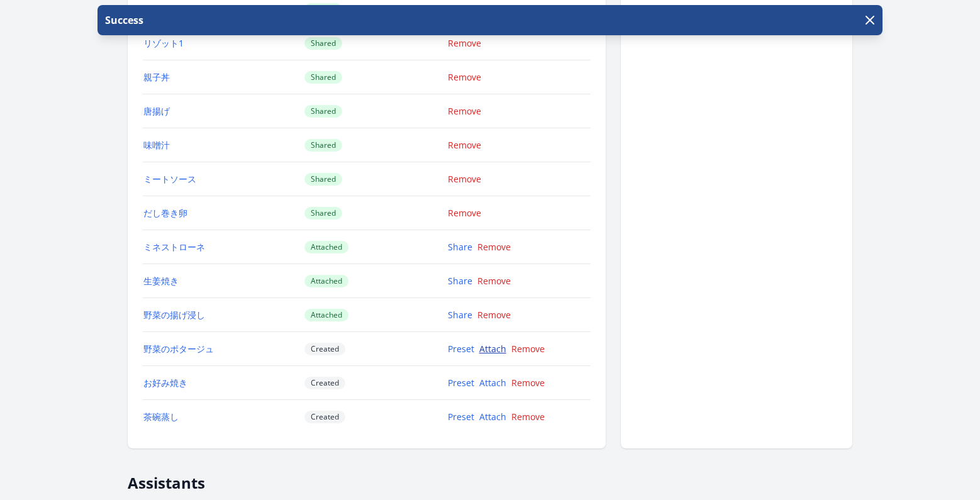 The image size is (980, 500). What do you see at coordinates (165, 213) in the screenshot?
I see `a: だし巻き卵` at bounding box center [165, 213].